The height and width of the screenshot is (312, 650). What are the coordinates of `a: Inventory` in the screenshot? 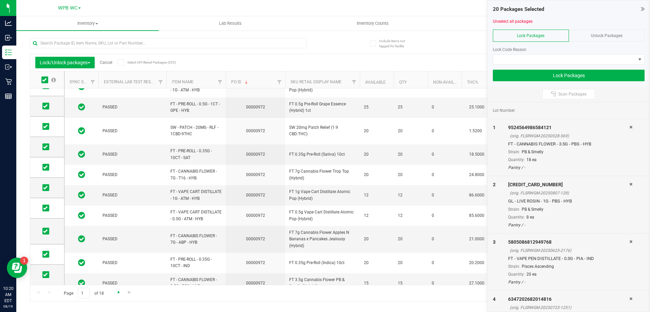 It's located at (88, 23).